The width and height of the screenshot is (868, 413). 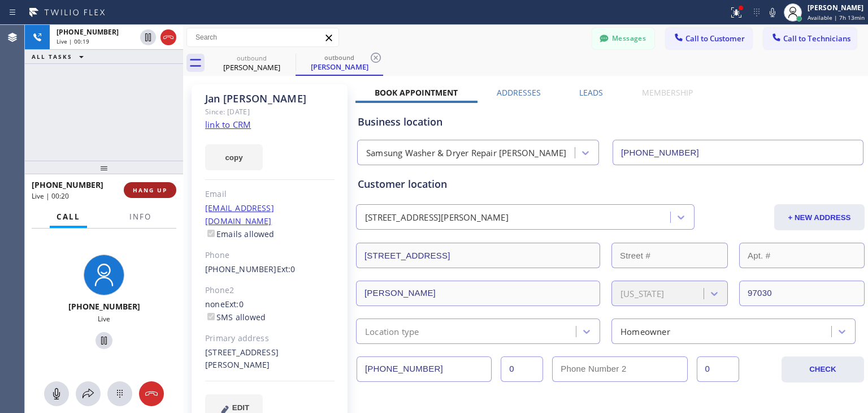 I want to click on button: Call to Customer, so click(x=709, y=38).